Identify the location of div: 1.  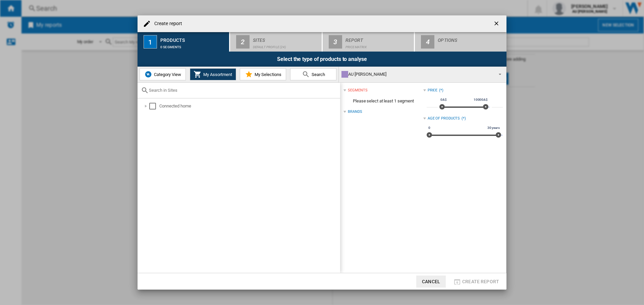
(150, 42).